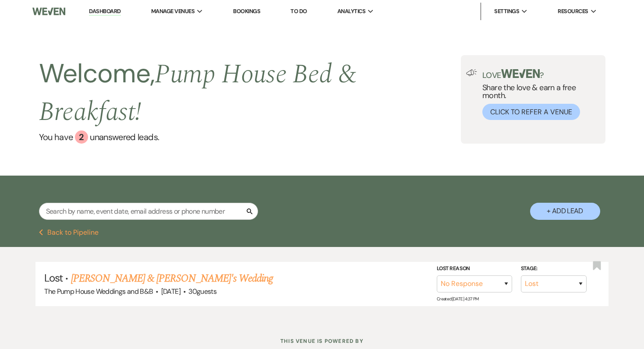  What do you see at coordinates (105, 12) in the screenshot?
I see `a: Dashboard` at bounding box center [105, 12].